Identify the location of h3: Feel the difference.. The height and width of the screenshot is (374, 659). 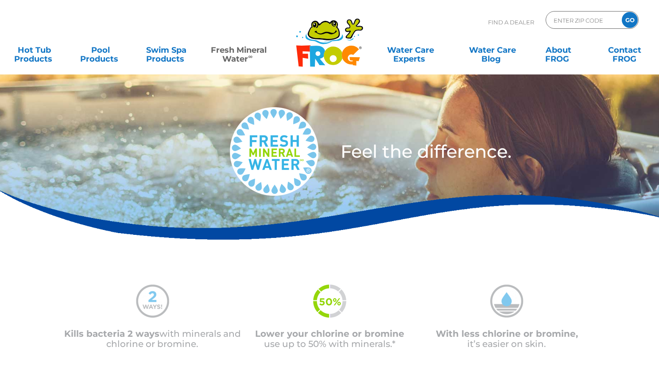
(472, 152).